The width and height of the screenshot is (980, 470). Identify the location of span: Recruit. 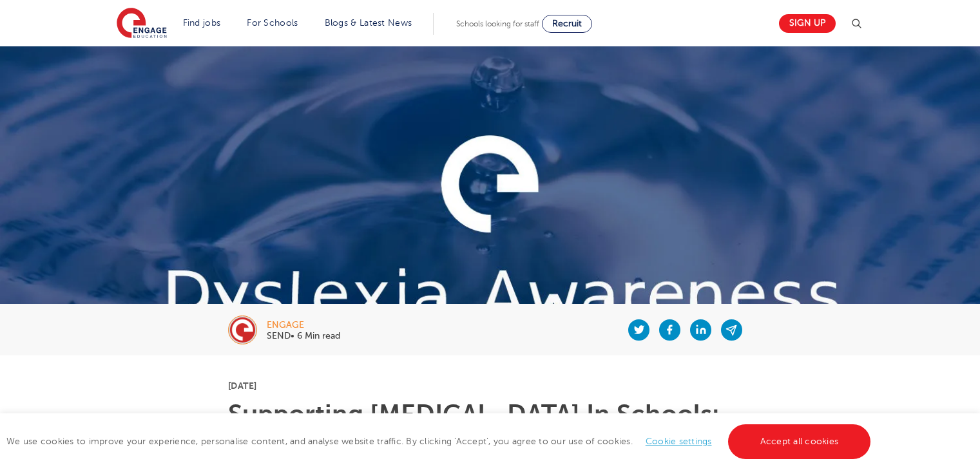
(567, 23).